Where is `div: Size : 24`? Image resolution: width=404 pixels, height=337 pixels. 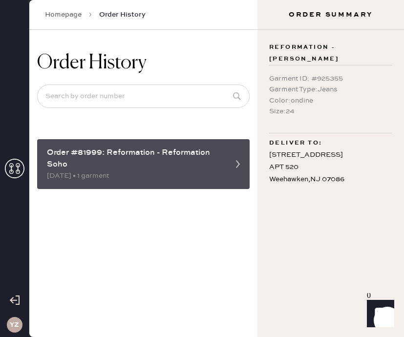
div: Size : 24 is located at coordinates (331, 111).